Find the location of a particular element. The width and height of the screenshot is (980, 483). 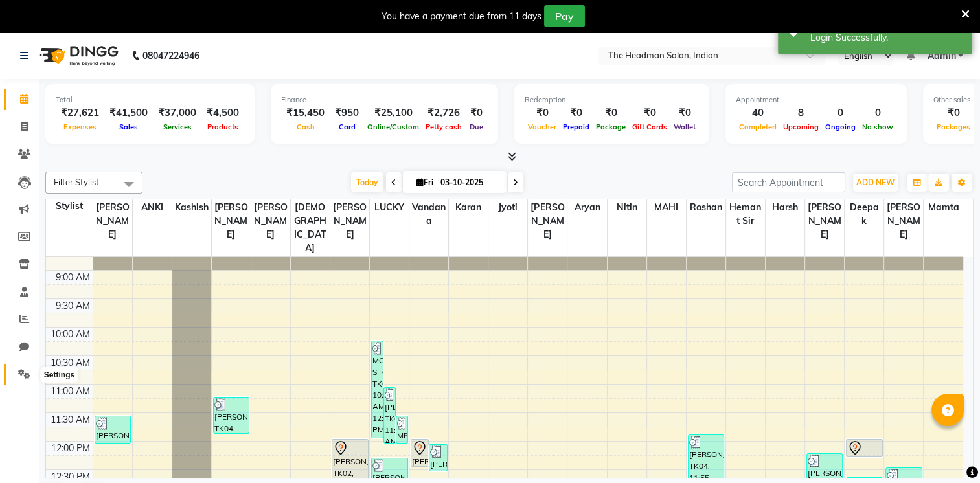

div: ₹37,000 is located at coordinates (177, 113).